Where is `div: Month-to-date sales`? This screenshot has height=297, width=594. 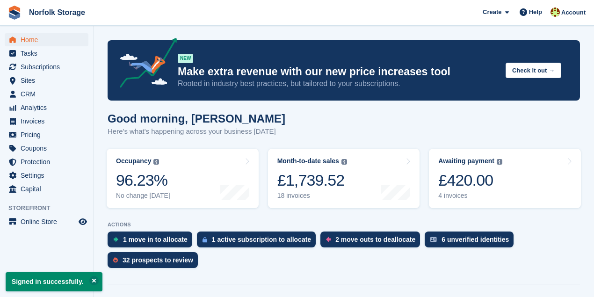
div: Month-to-date sales is located at coordinates (308, 161).